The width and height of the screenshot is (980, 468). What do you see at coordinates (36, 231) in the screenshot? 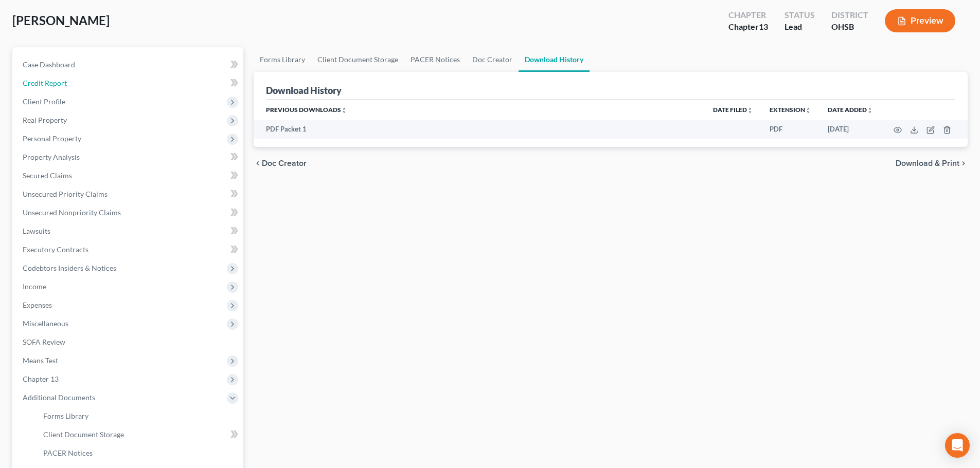
I see `span: Lawsuits` at bounding box center [36, 231].